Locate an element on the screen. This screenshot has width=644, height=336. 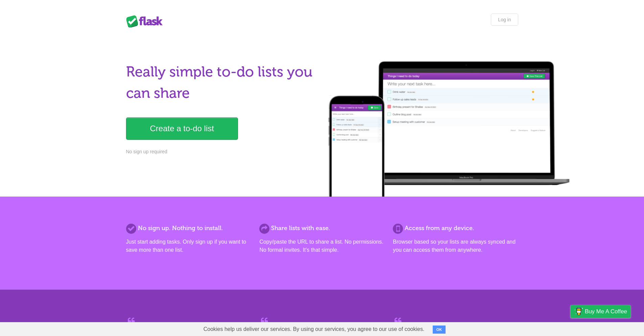
div: Flask Lists is located at coordinates (146, 21).